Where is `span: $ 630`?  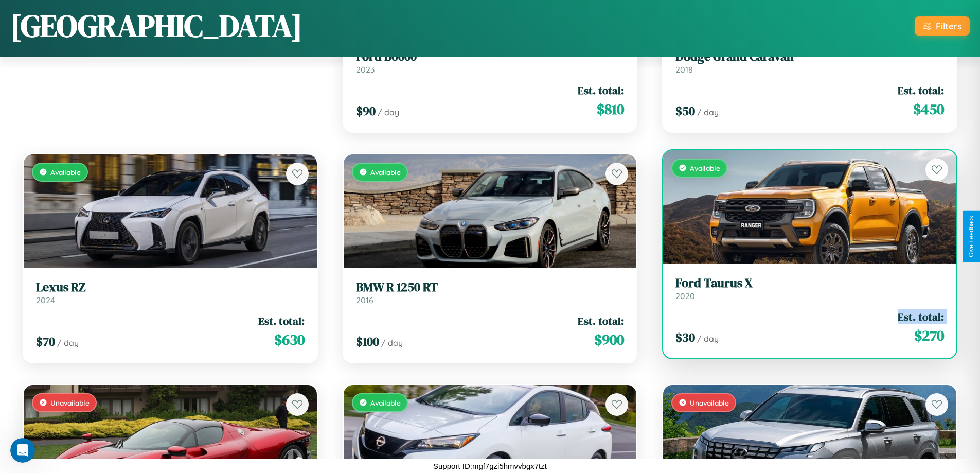 span: $ 630 is located at coordinates (289, 340).